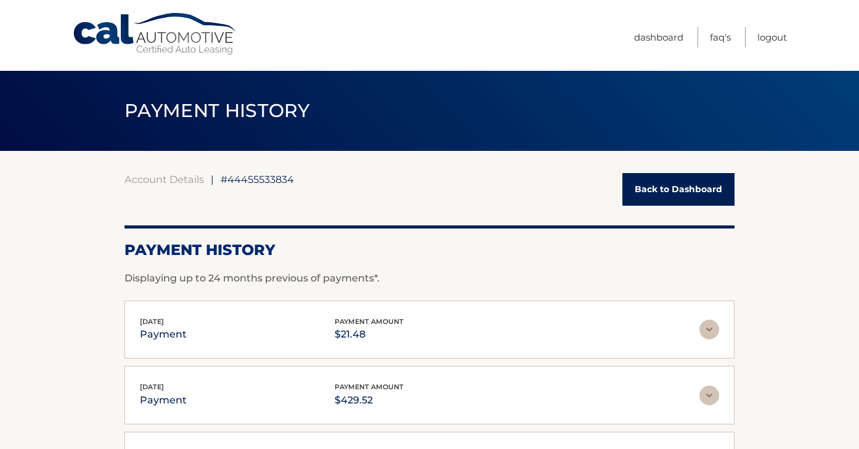 The height and width of the screenshot is (449, 859). Describe the element at coordinates (659, 37) in the screenshot. I see `a: Dashboard` at that location.